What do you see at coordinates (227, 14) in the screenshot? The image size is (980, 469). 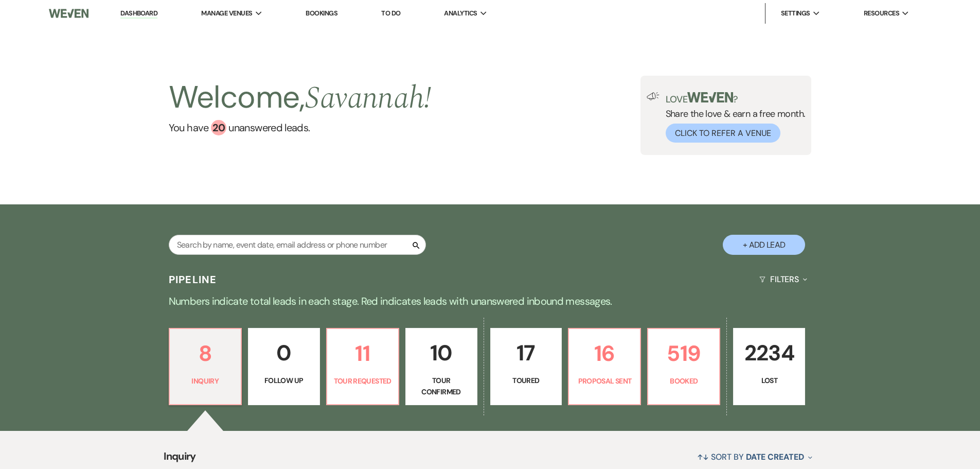 I see `span: Manage Venues` at bounding box center [227, 14].